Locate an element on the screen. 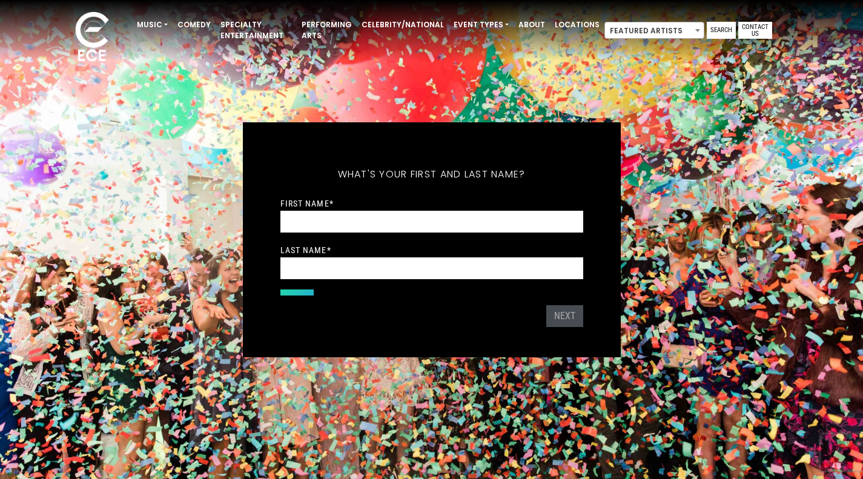 This screenshot has width=863, height=479. a: Locations is located at coordinates (577, 25).